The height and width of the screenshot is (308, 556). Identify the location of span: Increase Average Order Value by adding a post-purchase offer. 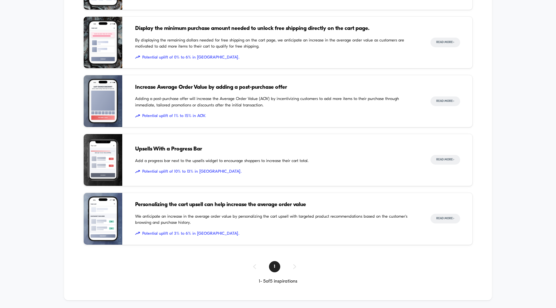
(276, 87).